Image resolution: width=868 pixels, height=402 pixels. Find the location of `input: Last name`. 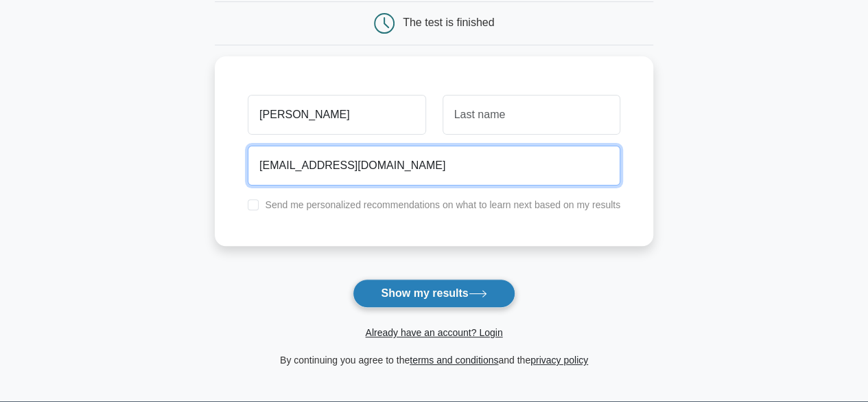

input: Last name is located at coordinates (532, 114).